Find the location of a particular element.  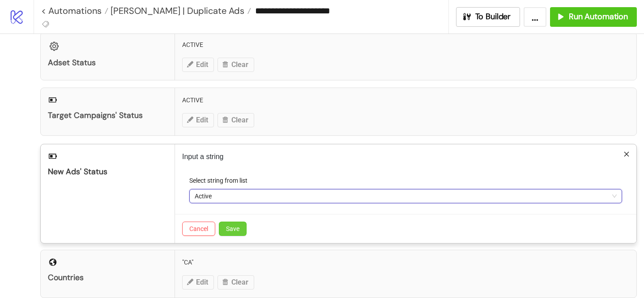

a: < Automations is located at coordinates (75, 11).